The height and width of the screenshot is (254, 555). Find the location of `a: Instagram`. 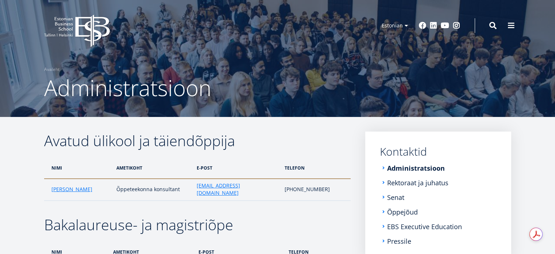

a: Instagram is located at coordinates (457, 26).